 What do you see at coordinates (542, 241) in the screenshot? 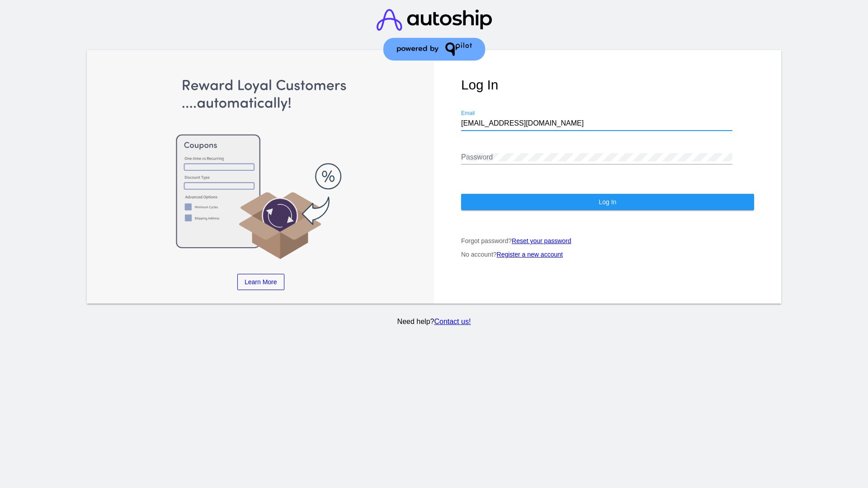
I see `a: Reset your password` at bounding box center [542, 241].